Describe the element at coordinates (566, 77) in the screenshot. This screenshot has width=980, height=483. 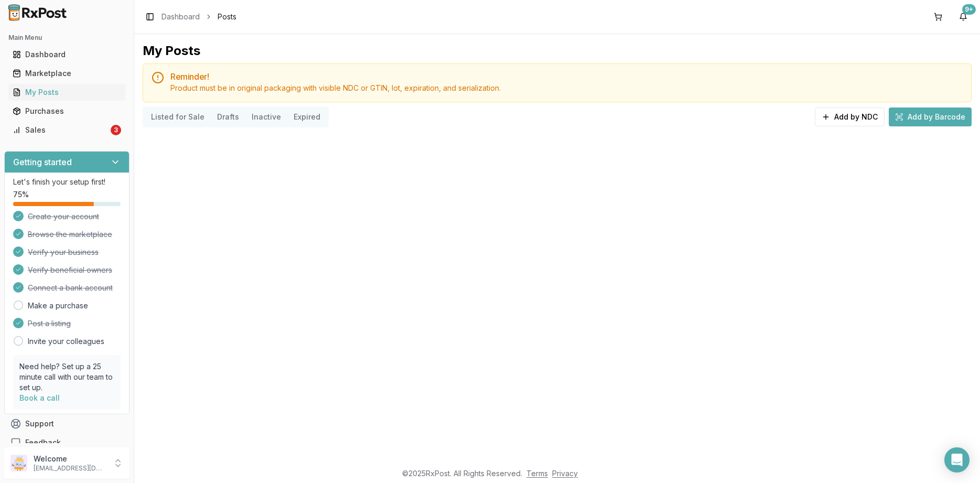
I see `h5: Reminder!` at that location.